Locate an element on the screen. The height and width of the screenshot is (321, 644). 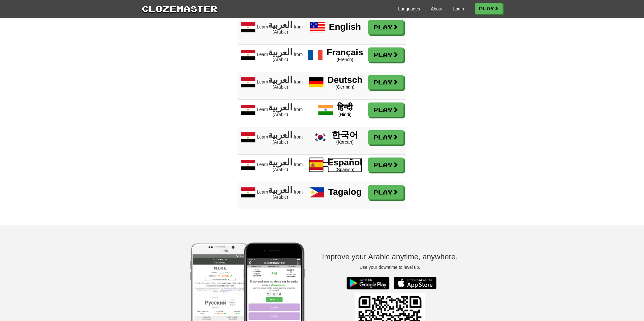
span: (Hindi) is located at coordinates (345, 115).